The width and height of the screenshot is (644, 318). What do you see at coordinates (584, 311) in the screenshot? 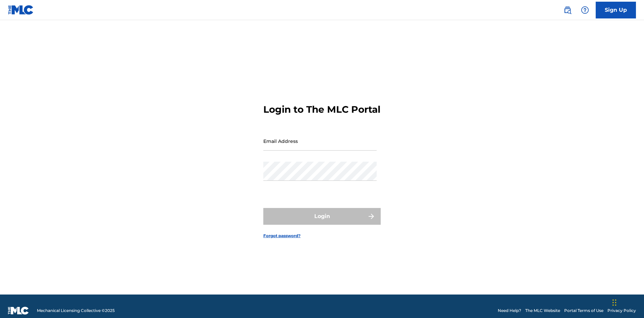
I see `a: Portal Terms of Use` at bounding box center [584, 311].